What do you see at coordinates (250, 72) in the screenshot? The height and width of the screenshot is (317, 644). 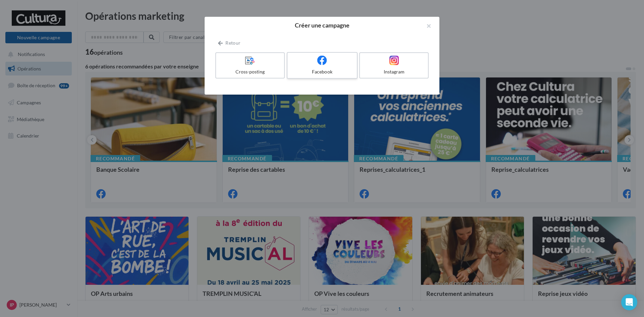 I see `div: Cross-posting` at bounding box center [250, 72].